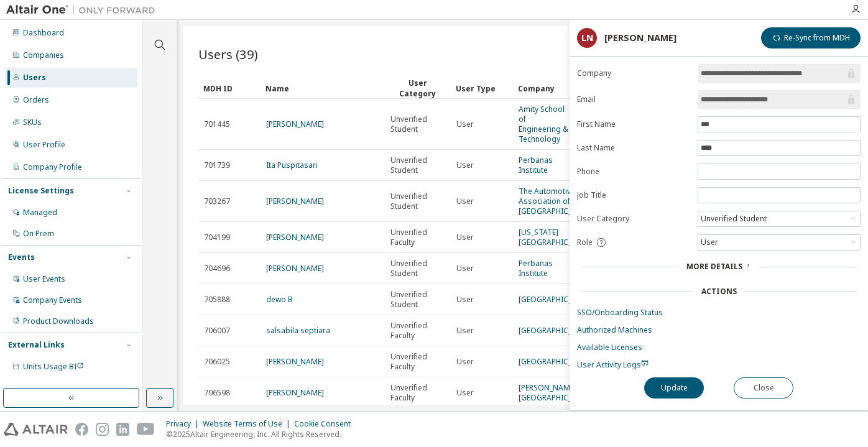 The image size is (868, 447). Describe the element at coordinates (326, 424) in the screenshot. I see `div: Cookie Consent` at that location.